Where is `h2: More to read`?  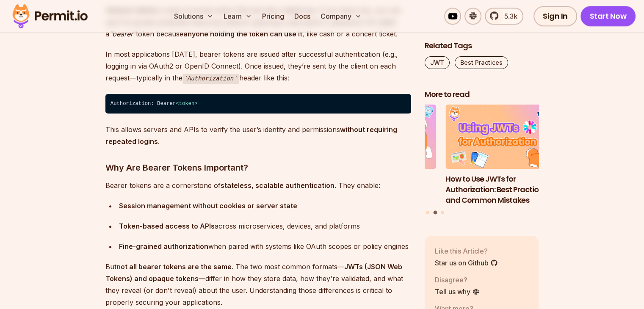 h2: More to read is located at coordinates (482, 95).